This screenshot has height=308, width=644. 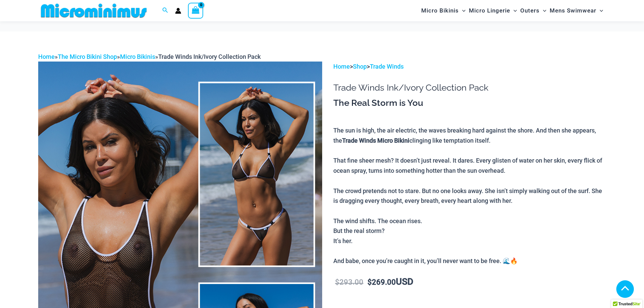 I want to click on p: The sun is high, the air electric, the waves breaking hard against the shore. And then she appear..., so click(x=470, y=196).